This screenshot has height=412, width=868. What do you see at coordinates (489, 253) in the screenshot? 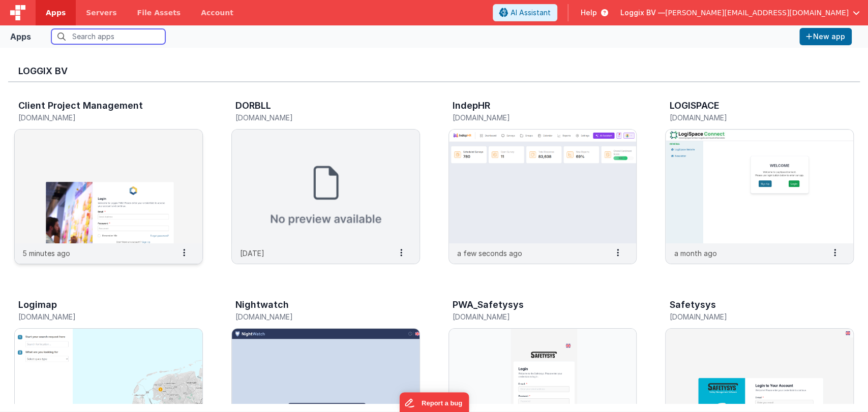
I see `p: a few seconds ago` at bounding box center [489, 253].